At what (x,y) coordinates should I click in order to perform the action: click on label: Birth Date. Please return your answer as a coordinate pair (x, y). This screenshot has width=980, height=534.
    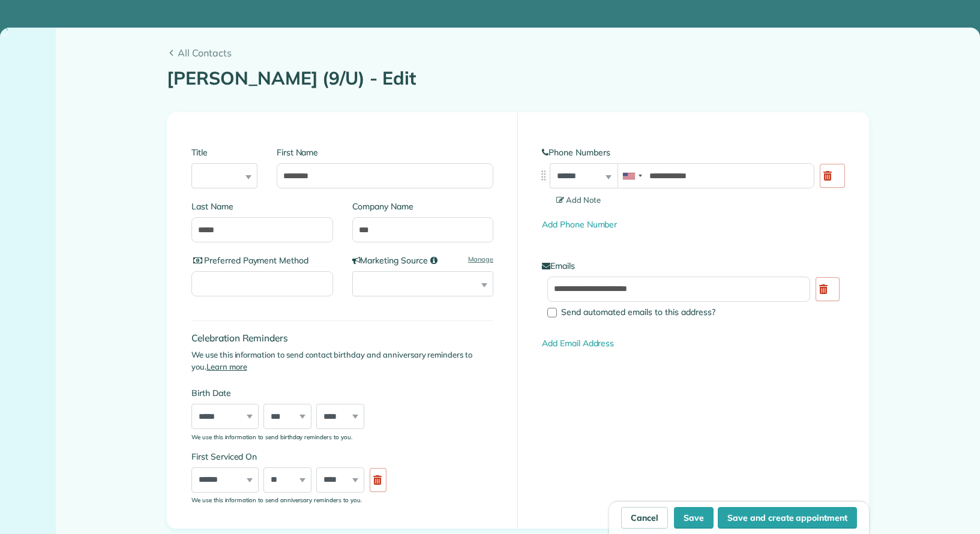
    Looking at the image, I should click on (292, 393).